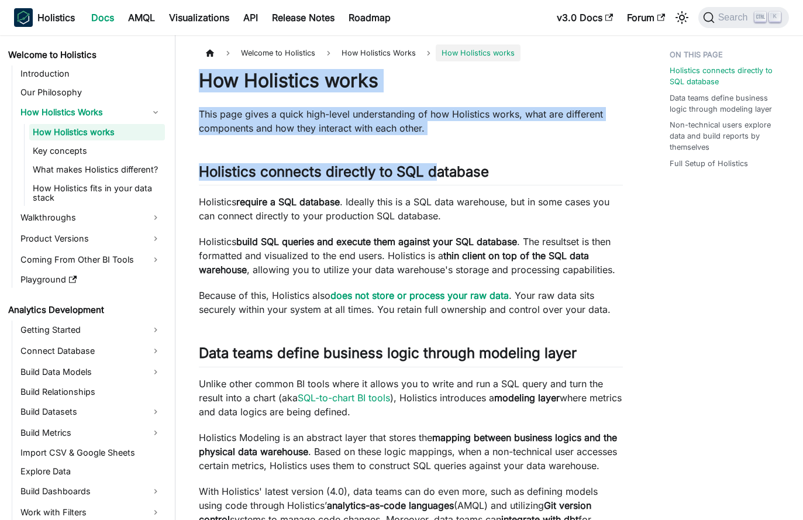 The height and width of the screenshot is (520, 803). What do you see at coordinates (91, 453) in the screenshot?
I see `a: Import CSV & Google Sheets` at bounding box center [91, 453].